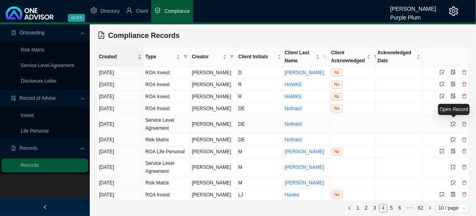  Describe the element at coordinates (421, 208) in the screenshot. I see `a: 62` at that location.